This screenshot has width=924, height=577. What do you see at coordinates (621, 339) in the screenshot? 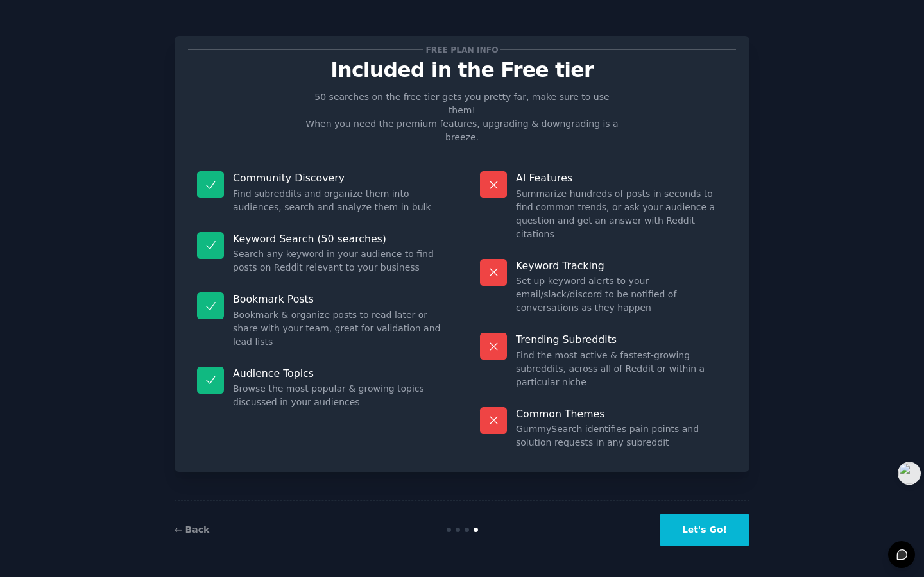
I see `p: Trending Subreddits` at bounding box center [621, 339].